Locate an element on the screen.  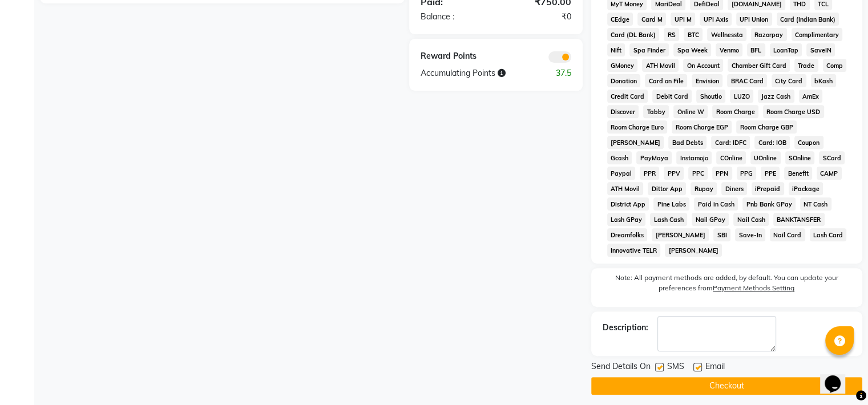
span: PPV is located at coordinates (673, 173).